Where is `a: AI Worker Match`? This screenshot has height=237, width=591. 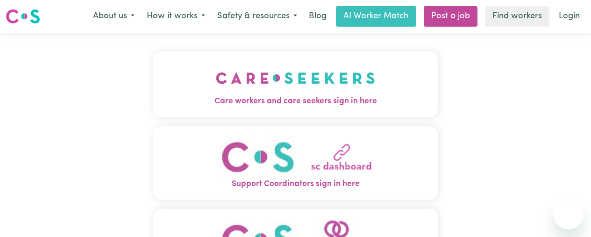 a: AI Worker Match is located at coordinates (376, 16).